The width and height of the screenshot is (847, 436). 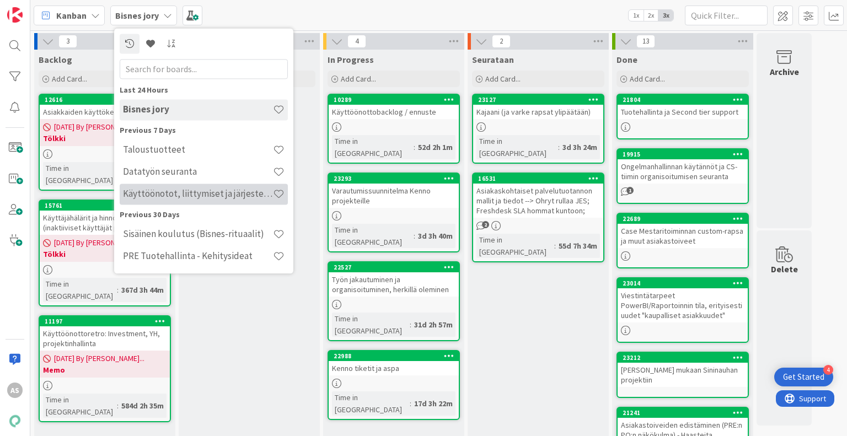 What do you see at coordinates (71, 15) in the screenshot?
I see `span: Kanban` at bounding box center [71, 15].